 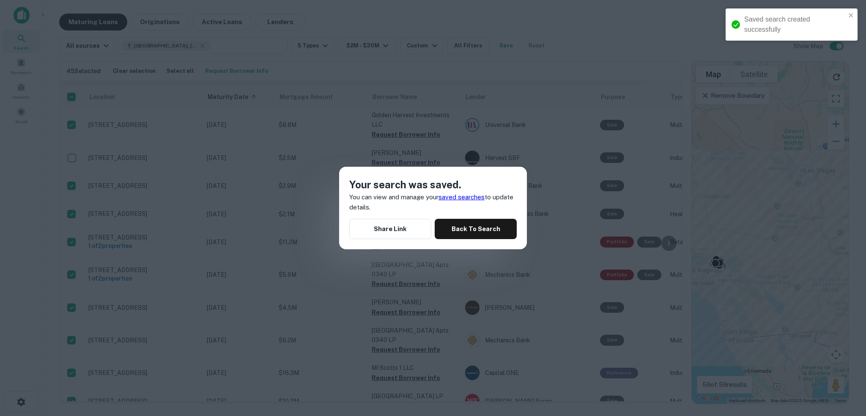 I want to click on div: Chat Widget, so click(x=845, y=368).